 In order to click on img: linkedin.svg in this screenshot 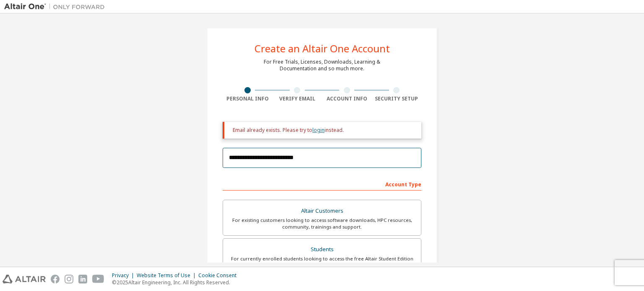, I will do `click(83, 279)`.